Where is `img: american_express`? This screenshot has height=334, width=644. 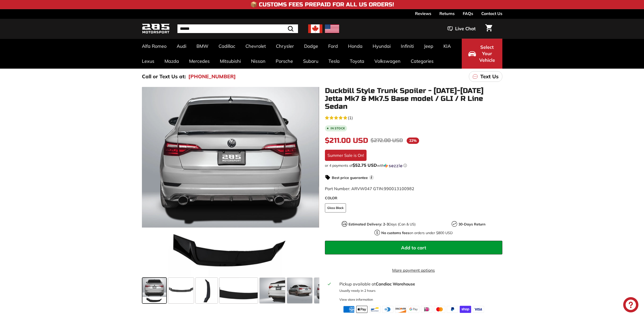 img: american_express is located at coordinates (349, 309).